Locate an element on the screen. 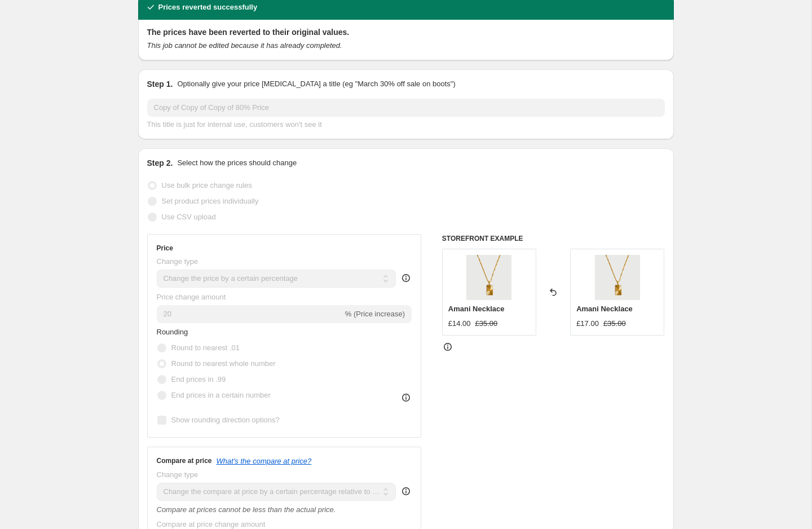  span: £14.00 is located at coordinates (460, 323).